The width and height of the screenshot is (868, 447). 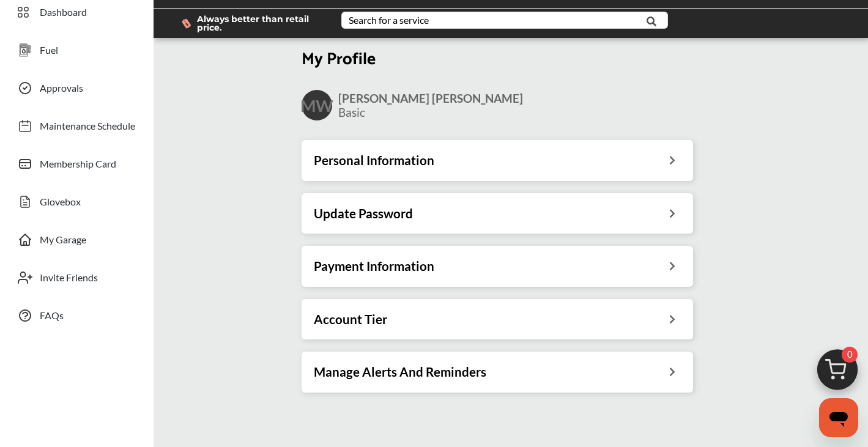 I want to click on span: Invite Friends, so click(x=68, y=279).